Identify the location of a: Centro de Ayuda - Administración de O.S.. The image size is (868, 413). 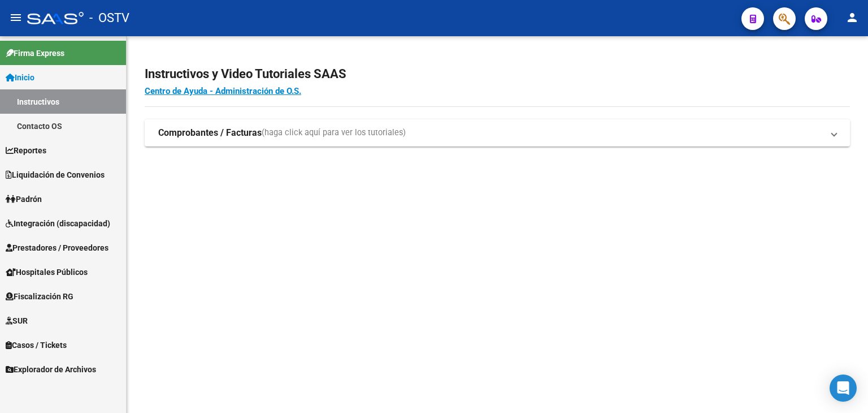
(223, 91).